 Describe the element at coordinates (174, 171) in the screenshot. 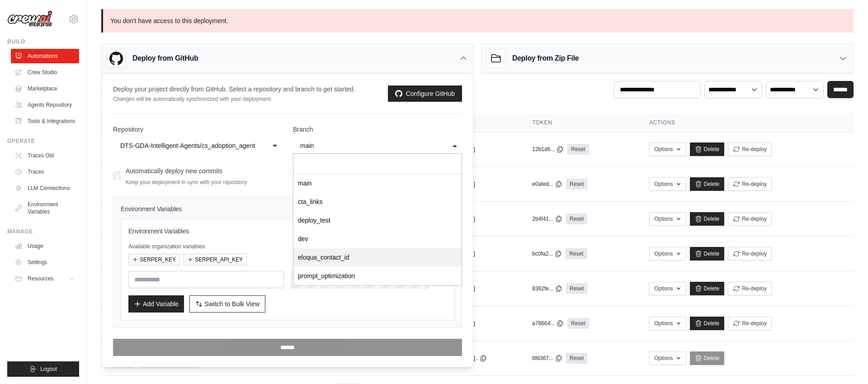

I see `label: Automatically deploy new commits` at that location.